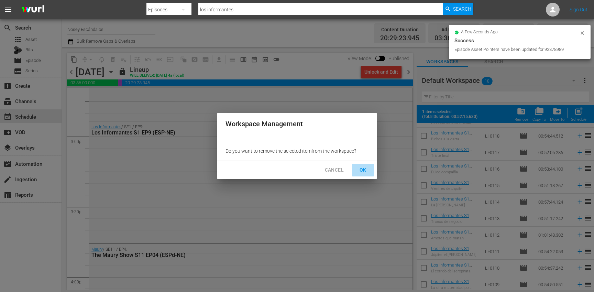 The width and height of the screenshot is (594, 292). What do you see at coordinates (334, 170) in the screenshot?
I see `button: CANCEL` at bounding box center [334, 170].